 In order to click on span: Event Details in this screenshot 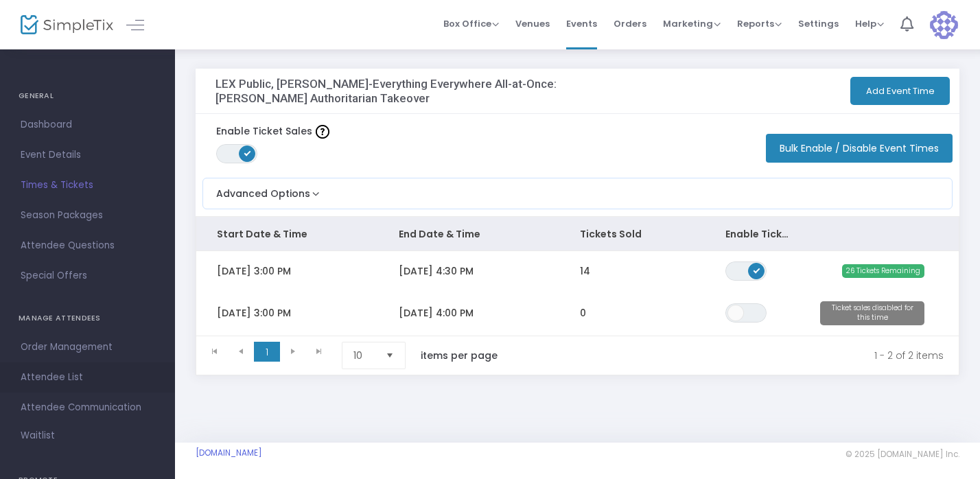, I will do `click(87, 155)`.